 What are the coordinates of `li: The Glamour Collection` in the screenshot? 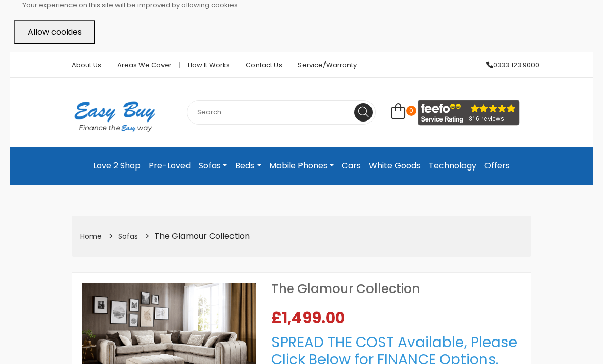 It's located at (196, 237).